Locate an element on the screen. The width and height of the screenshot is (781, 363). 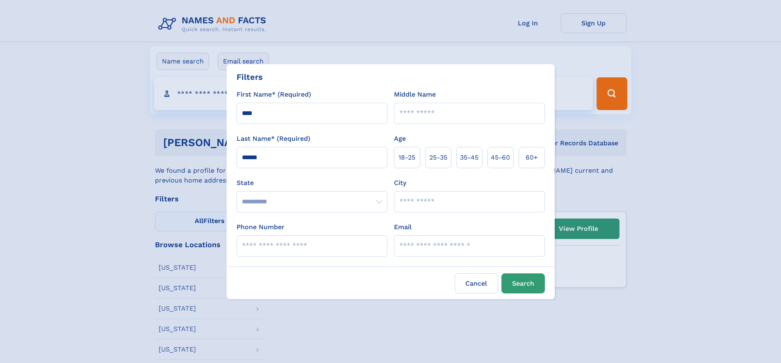
label: Age is located at coordinates (399, 139).